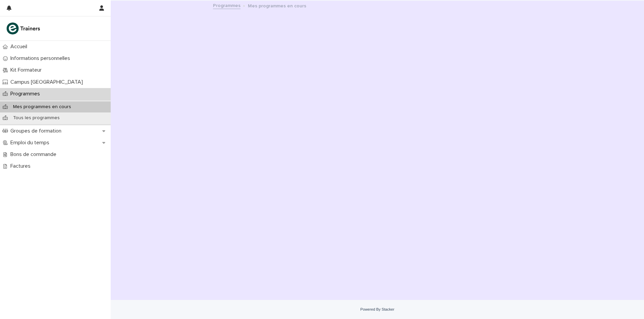  Describe the element at coordinates (377, 309) in the screenshot. I see `a: Powered By Stacker` at that location.